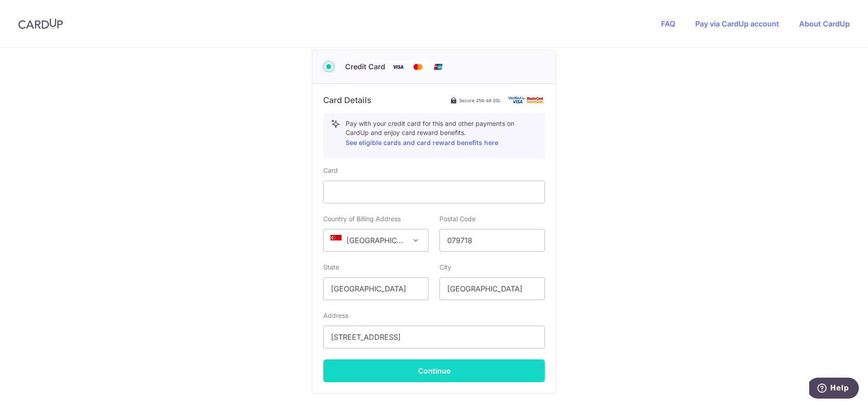  What do you see at coordinates (331, 267) in the screenshot?
I see `label: State` at bounding box center [331, 267].